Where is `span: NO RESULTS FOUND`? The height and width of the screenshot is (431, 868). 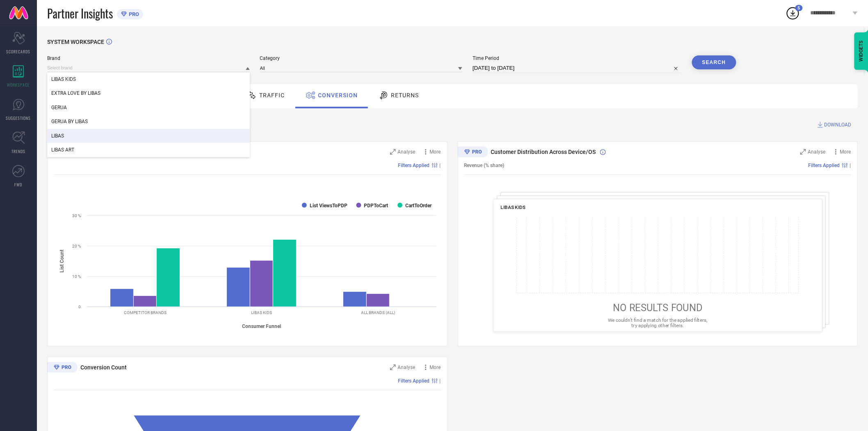
span: NO RESULTS FOUND is located at coordinates (658, 308).